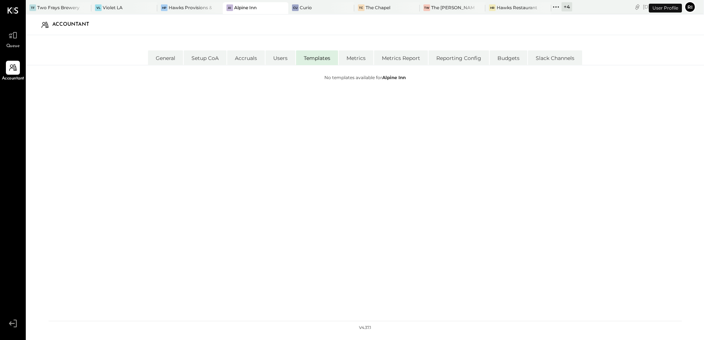 The height and width of the screenshot is (340, 704). What do you see at coordinates (205, 58) in the screenshot?
I see `li: Setup CoA` at bounding box center [205, 58].